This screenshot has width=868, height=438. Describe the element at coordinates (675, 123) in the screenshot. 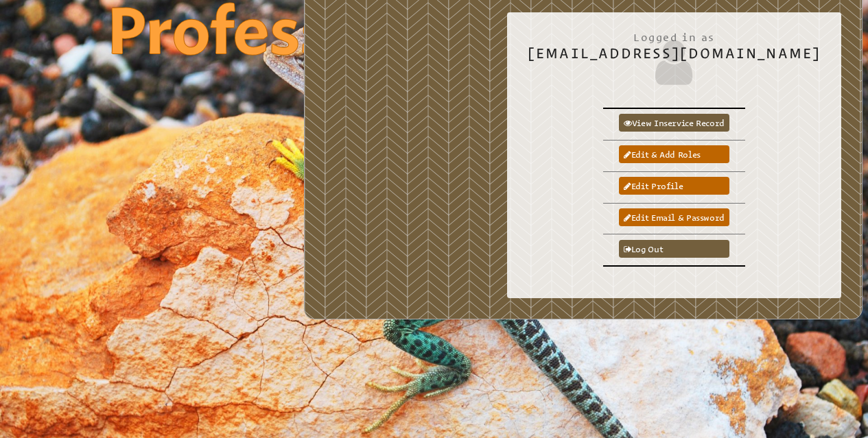

I see `a: View inservice record` at that location.